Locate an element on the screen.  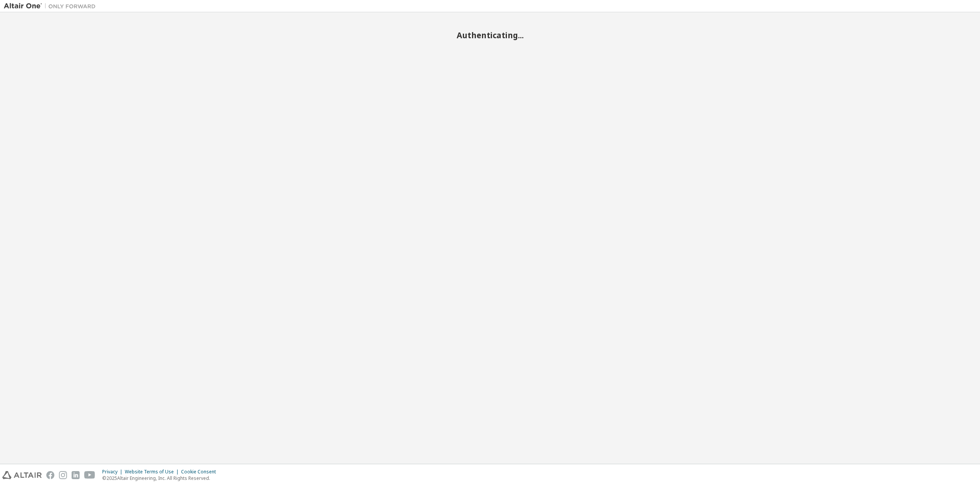
h2: Authenticating... is located at coordinates (490, 35).